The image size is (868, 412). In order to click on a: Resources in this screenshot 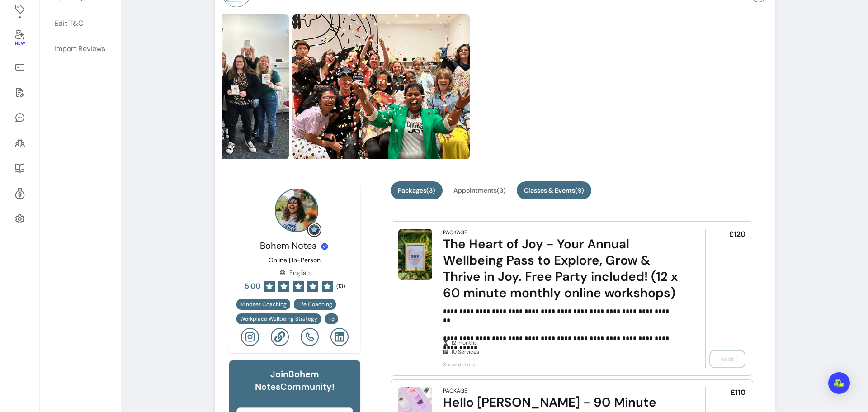, I will do `click(20, 168)`.